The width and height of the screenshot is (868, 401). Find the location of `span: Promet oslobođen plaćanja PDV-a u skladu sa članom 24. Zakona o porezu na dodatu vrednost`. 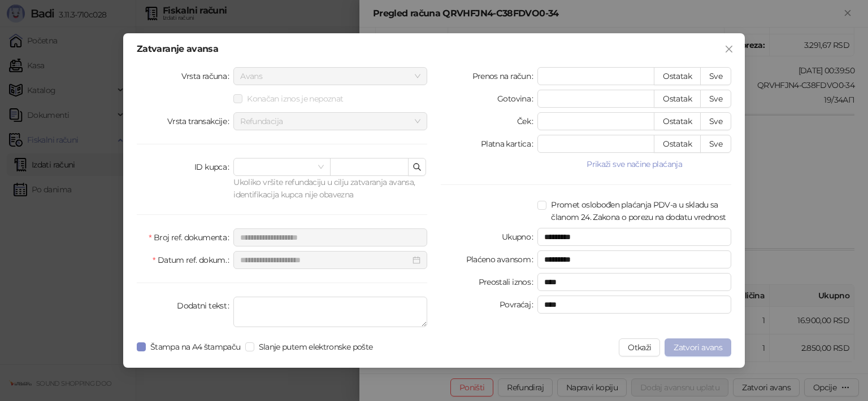

span: Promet oslobođen plaćanja PDV-a u skladu sa članom 24. Zakona o porezu na dodatu vrednost is located at coordinates (638, 211).